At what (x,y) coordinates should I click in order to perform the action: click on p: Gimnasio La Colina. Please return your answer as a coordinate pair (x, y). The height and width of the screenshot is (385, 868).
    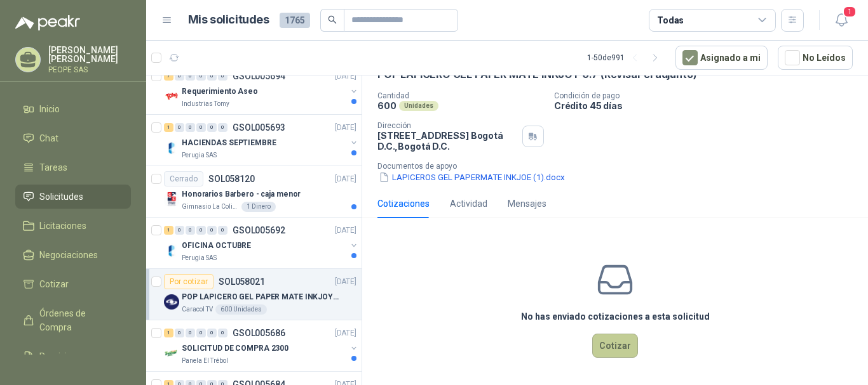
    Looking at the image, I should click on (210, 207).